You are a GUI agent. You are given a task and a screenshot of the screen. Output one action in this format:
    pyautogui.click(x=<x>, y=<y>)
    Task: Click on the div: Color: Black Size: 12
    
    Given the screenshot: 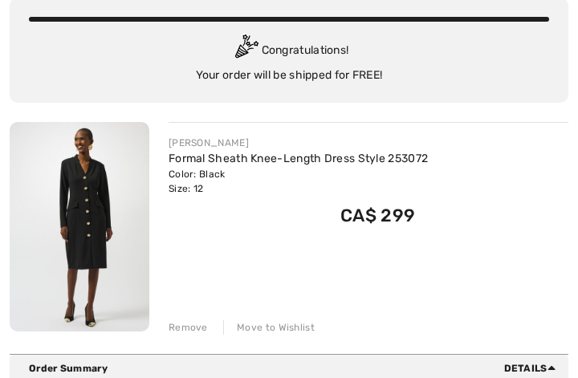 What is the action you would take?
    pyautogui.click(x=298, y=181)
    